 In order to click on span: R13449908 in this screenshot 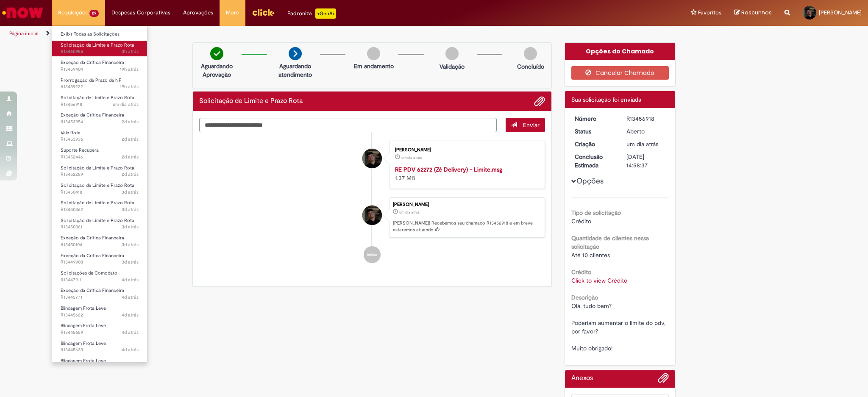, I will do `click(99, 263)`.